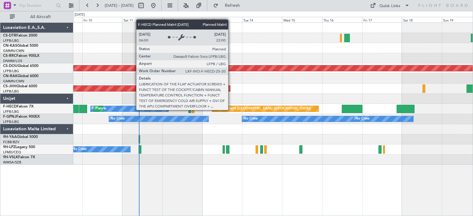 This screenshot has width=473, height=216. What do you see at coordinates (13, 61) in the screenshot?
I see `a: DNMM/LOS` at bounding box center [13, 61].